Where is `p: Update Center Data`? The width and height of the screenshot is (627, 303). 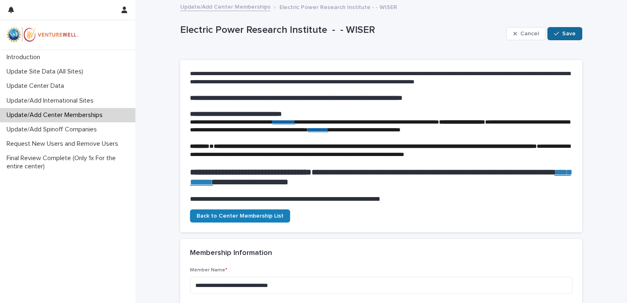 p: Update Center Data is located at coordinates (37, 86).